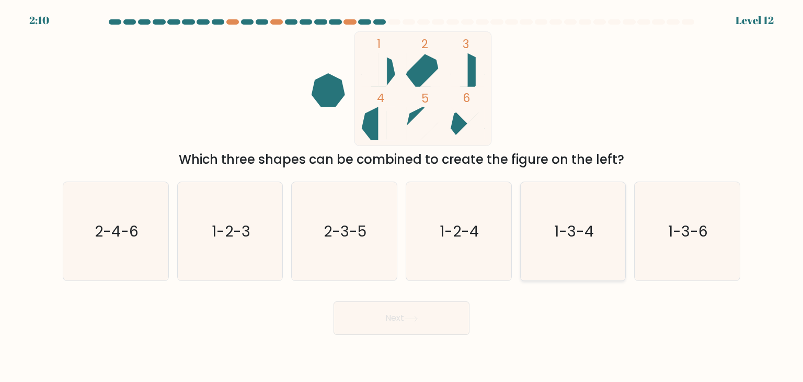  I want to click on text: 1-2-3, so click(231, 231).